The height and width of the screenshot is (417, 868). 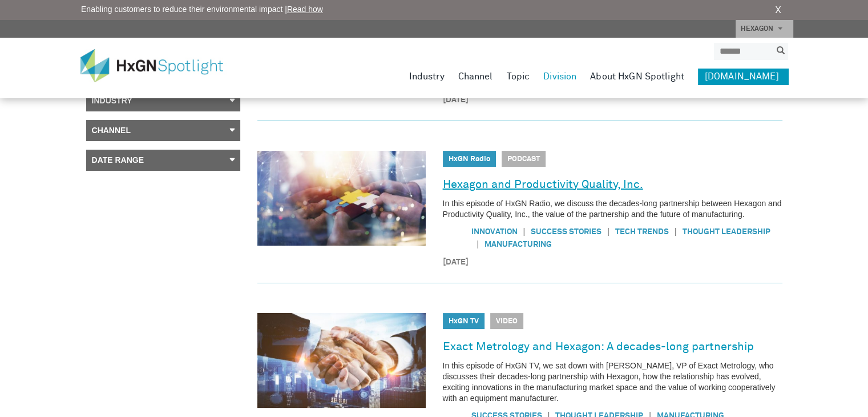 I want to click on a: Read how, so click(x=305, y=9).